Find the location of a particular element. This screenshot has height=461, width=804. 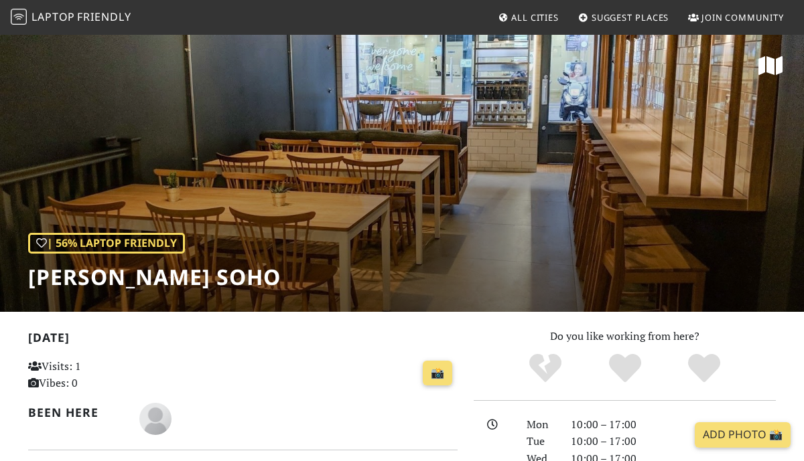

div: Yes is located at coordinates (624, 369).